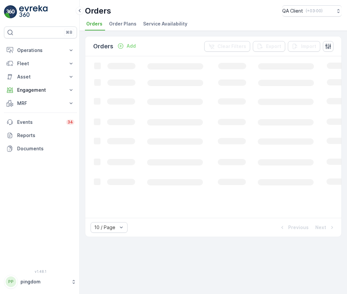 The image size is (347, 294). What do you see at coordinates (11, 282) in the screenshot?
I see `div: PP` at bounding box center [11, 282].